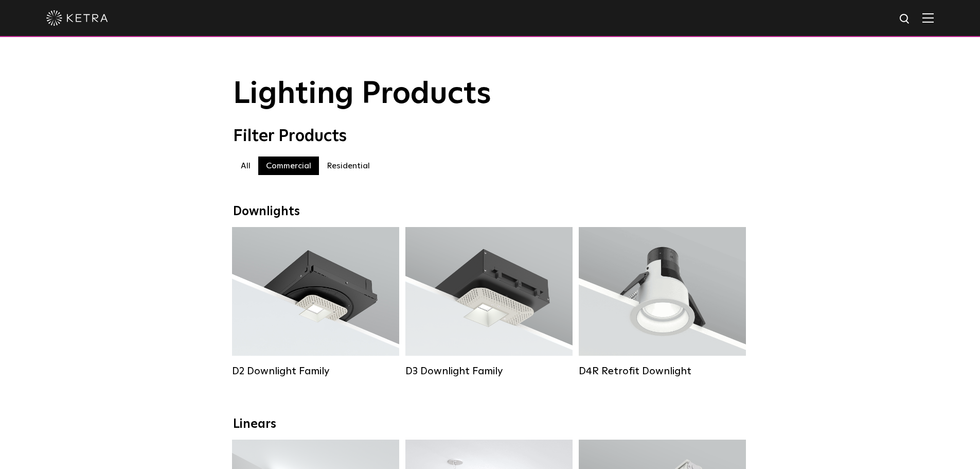  What do you see at coordinates (905, 19) in the screenshot?
I see `img: search icon` at bounding box center [905, 19].